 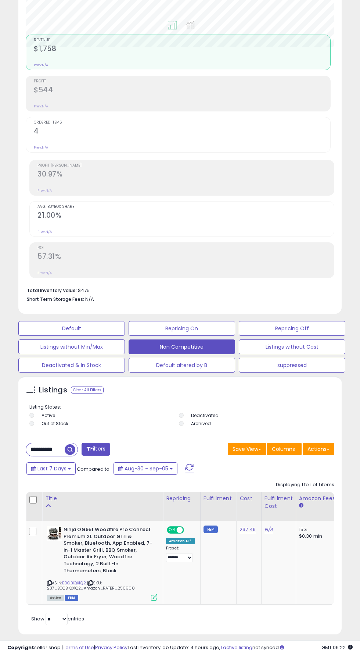 I want to click on span: FBM, so click(x=72, y=597).